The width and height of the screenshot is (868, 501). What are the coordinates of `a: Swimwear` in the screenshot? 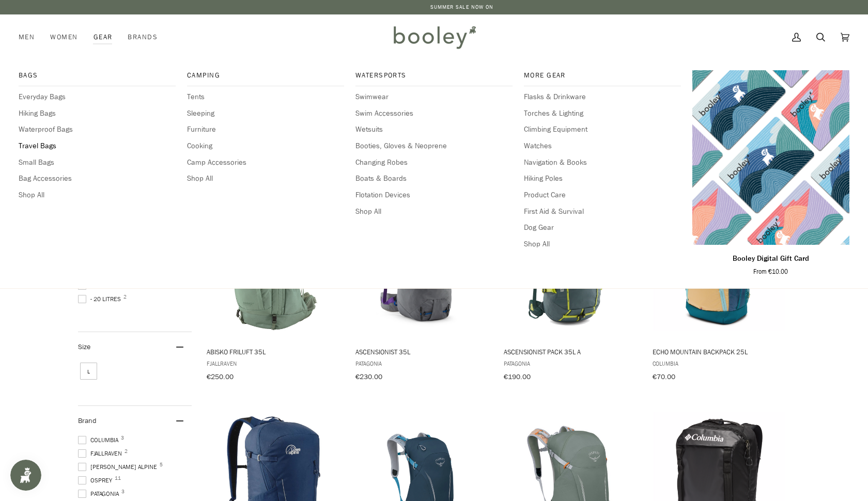 It's located at (434, 97).